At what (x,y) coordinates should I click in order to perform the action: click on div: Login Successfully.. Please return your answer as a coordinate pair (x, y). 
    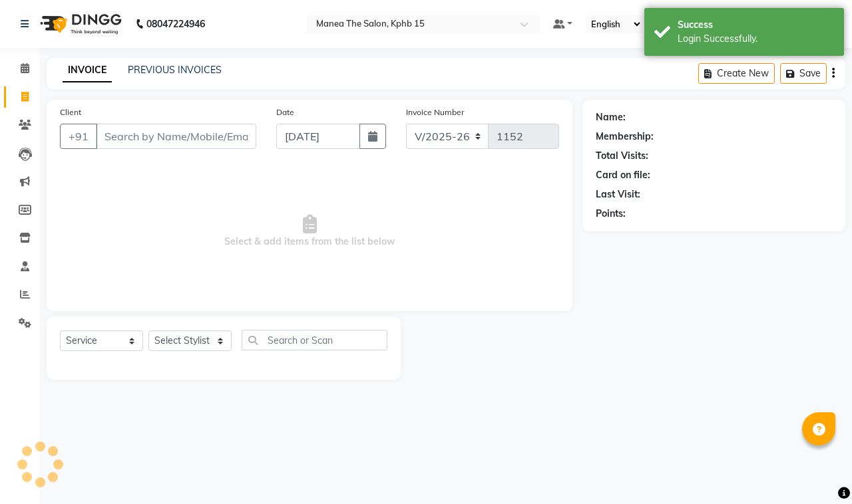
    Looking at the image, I should click on (756, 39).